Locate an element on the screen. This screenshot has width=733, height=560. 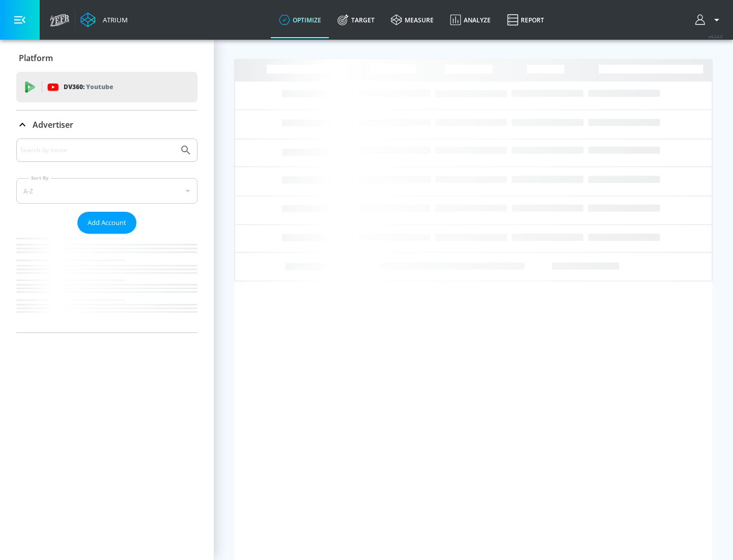
p: Platform is located at coordinates (35, 58).